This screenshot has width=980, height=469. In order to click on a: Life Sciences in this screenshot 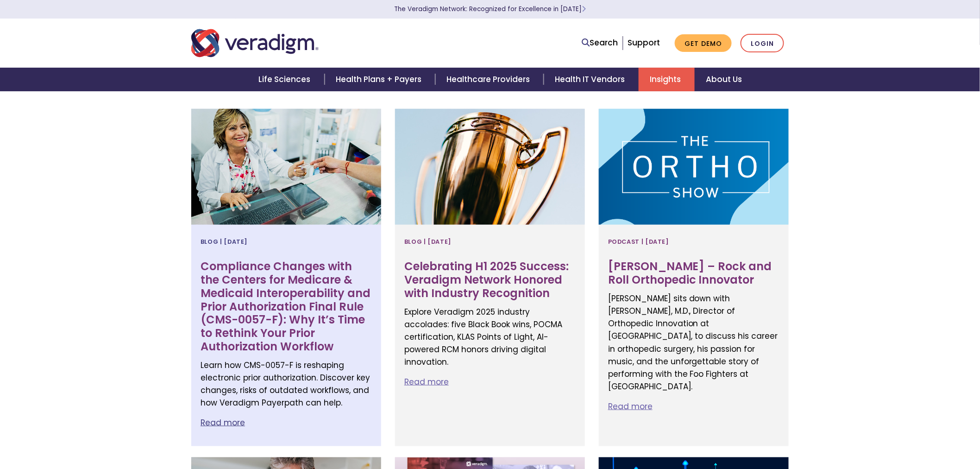, I will do `click(286, 79)`.